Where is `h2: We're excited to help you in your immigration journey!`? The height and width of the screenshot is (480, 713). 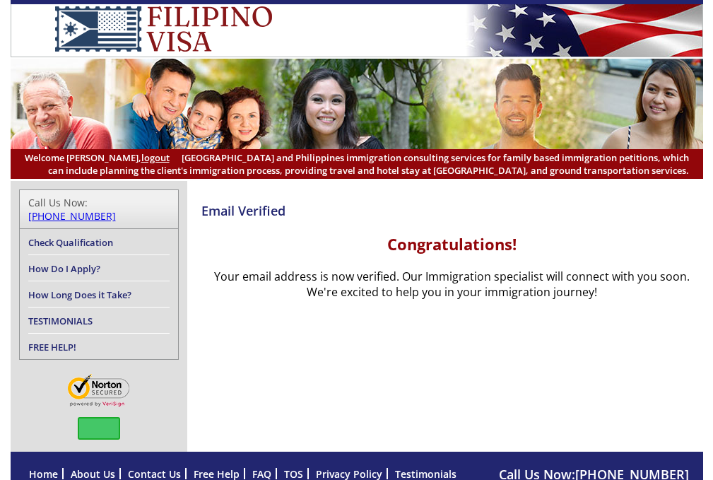
h2: We're excited to help you in your immigration journey! is located at coordinates (452, 292).